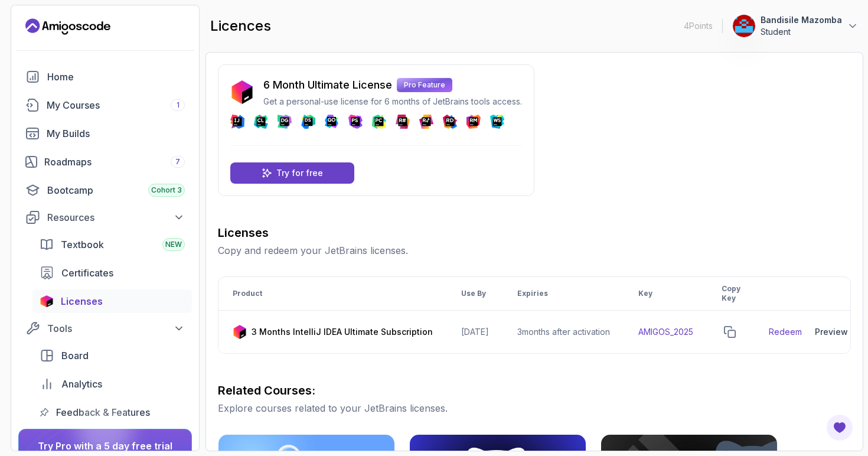  I want to click on button: Preview, so click(832, 332).